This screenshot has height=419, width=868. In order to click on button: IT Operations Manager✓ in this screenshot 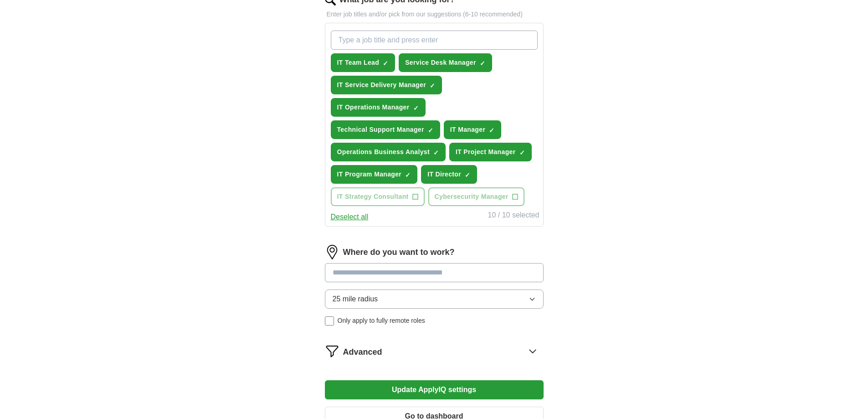, I will do `click(378, 107)`.